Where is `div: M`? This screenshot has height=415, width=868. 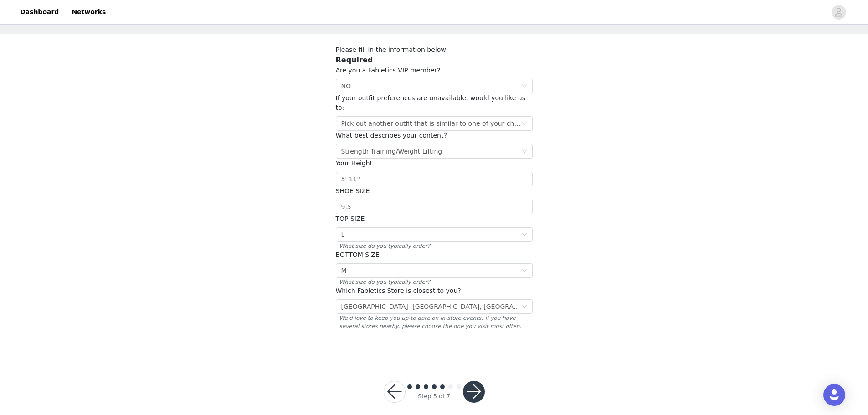 div: M is located at coordinates (344, 271).